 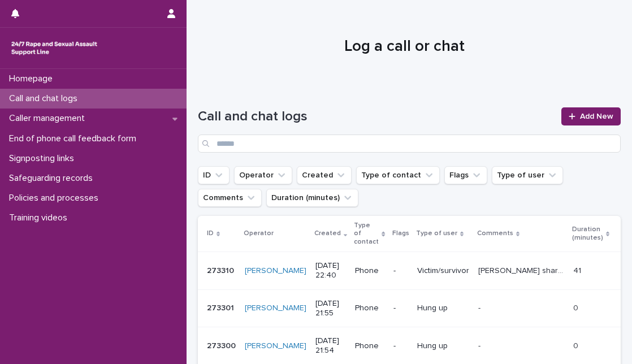 I want to click on p: Comments, so click(x=495, y=233).